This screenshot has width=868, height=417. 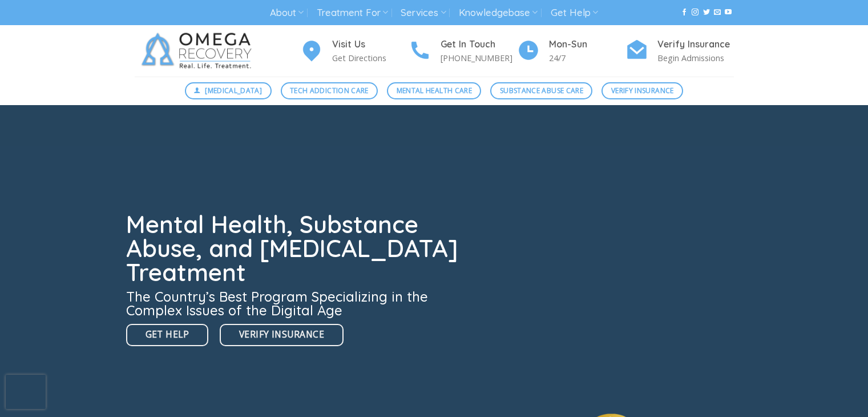 What do you see at coordinates (498, 13) in the screenshot?
I see `a: Knowledgebase` at bounding box center [498, 13].